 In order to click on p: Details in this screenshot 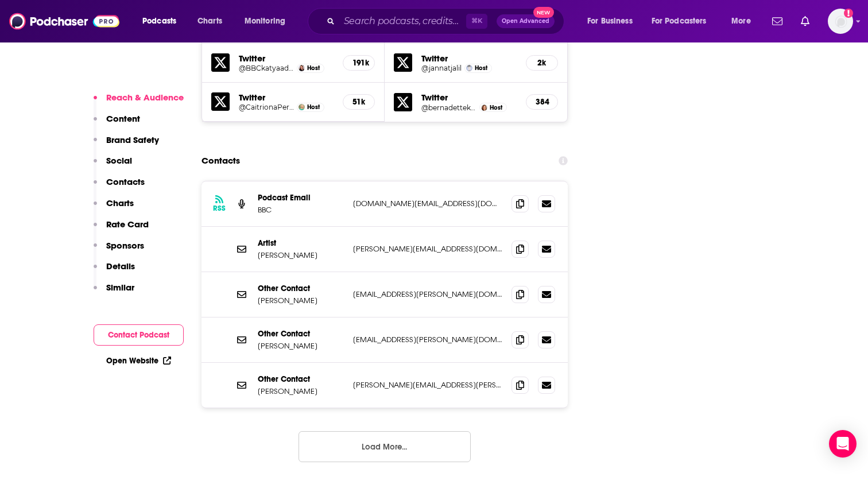, I will do `click(121, 266)`.